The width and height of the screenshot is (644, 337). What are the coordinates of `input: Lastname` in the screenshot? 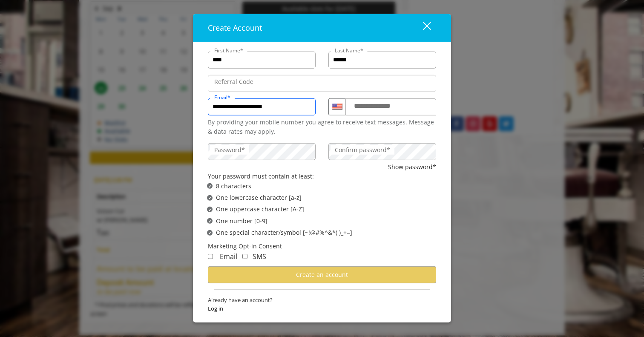 It's located at (382, 60).